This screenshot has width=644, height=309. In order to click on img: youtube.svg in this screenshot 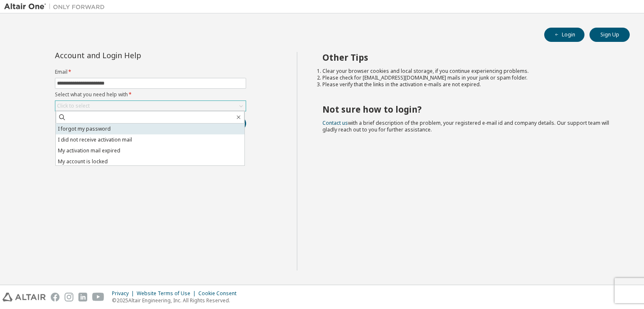, I will do `click(98, 297)`.